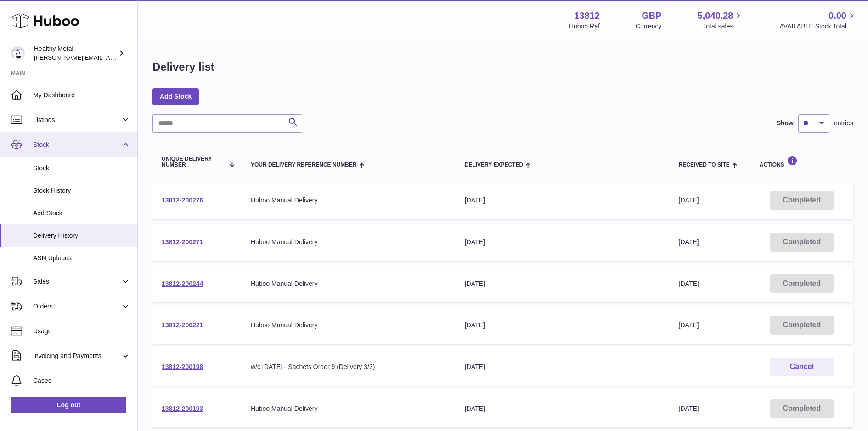  What do you see at coordinates (193, 162) in the screenshot?
I see `span: Unique Delivery Number` at bounding box center [193, 162].